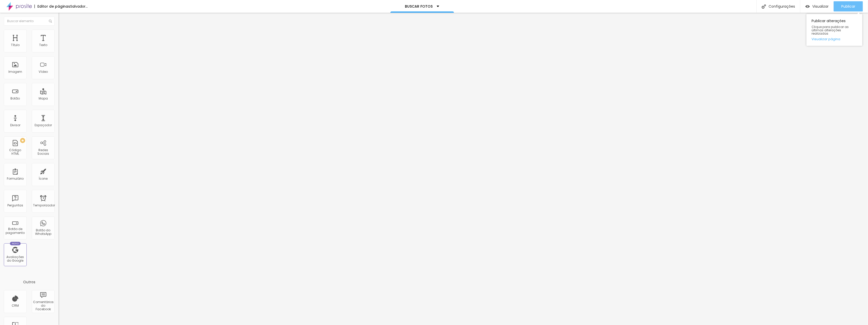 Image resolution: width=868 pixels, height=325 pixels. I want to click on font: Visualizar página, so click(826, 39).